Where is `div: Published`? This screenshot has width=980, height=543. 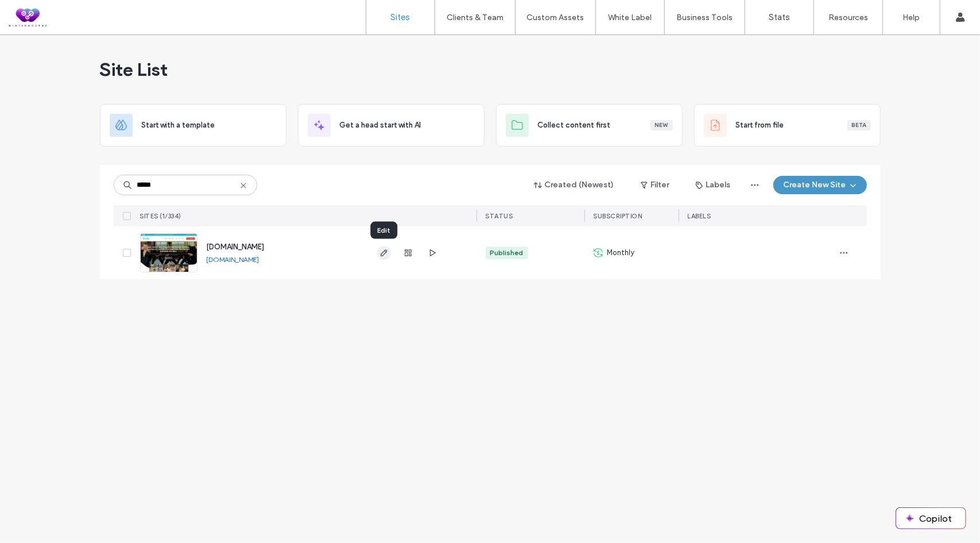 div: Published is located at coordinates (507, 252).